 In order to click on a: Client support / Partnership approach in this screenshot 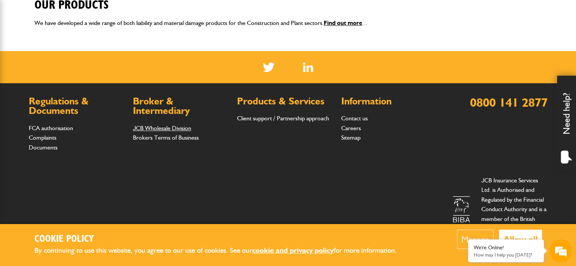, I will do `click(283, 118)`.